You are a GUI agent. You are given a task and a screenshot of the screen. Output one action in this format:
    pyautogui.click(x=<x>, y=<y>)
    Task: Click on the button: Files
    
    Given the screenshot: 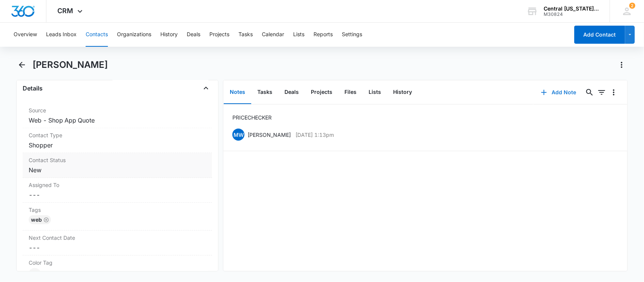 What is the action you would take?
    pyautogui.click(x=351, y=92)
    